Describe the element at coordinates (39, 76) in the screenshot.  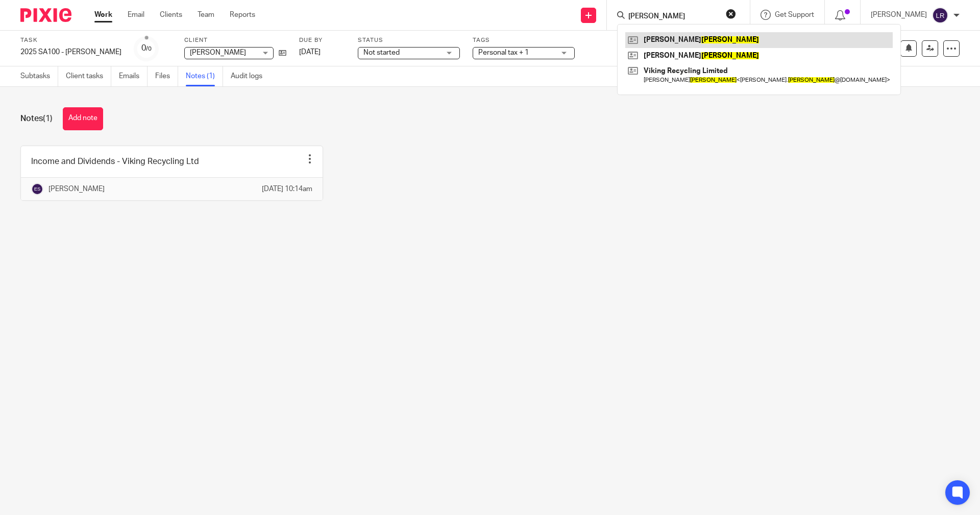
I see `a: Subtasks` at that location.